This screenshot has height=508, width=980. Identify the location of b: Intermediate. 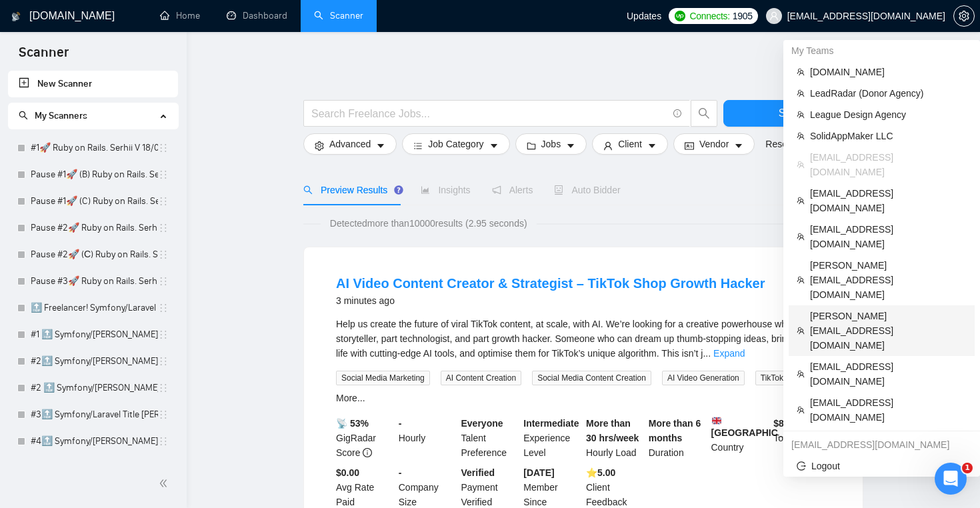
(551, 423).